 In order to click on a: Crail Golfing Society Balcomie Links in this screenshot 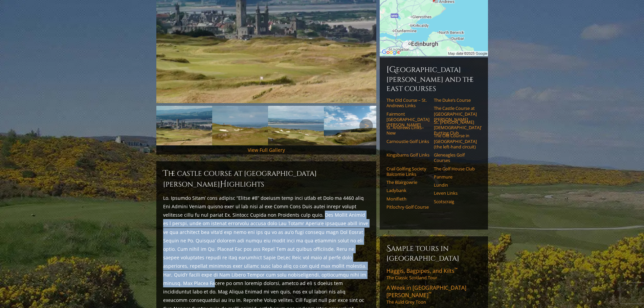, I will do `click(408, 171)`.